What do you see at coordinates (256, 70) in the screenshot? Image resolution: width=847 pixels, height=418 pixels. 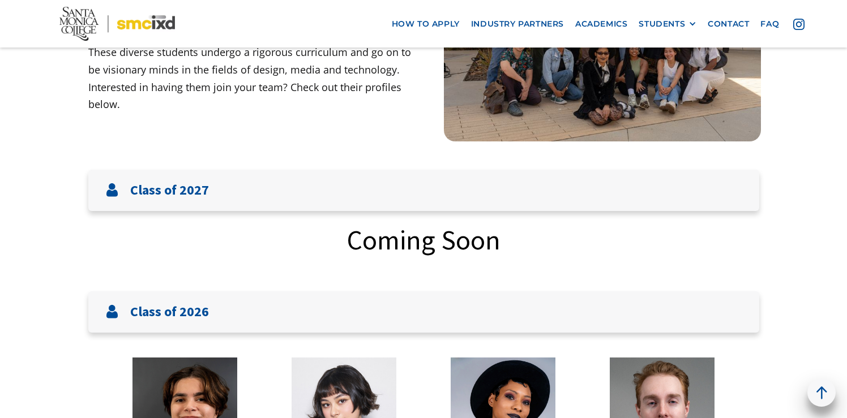 I see `p: Our students are inquisitive, imaginative and creative designers. These diverse students undergo ...` at bounding box center [256, 70].